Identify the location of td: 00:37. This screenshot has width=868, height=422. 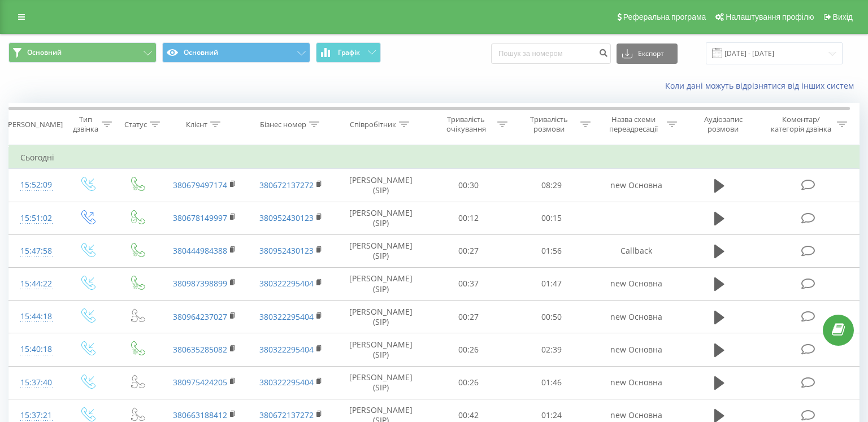
(469, 284).